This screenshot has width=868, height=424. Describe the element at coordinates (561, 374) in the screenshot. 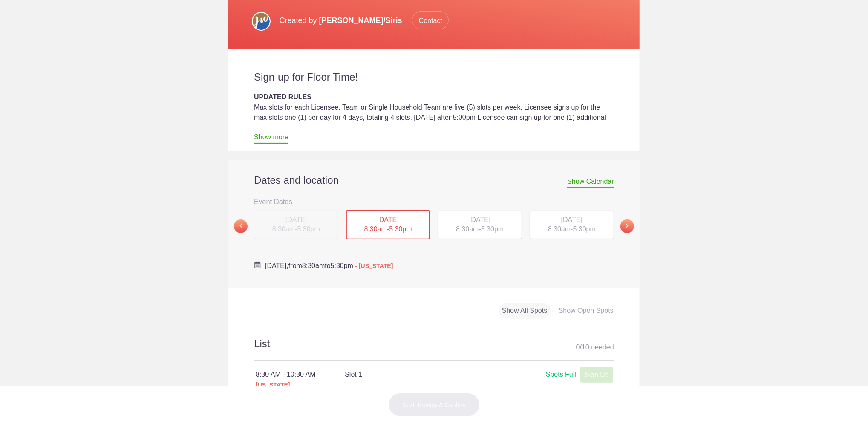

I see `div: Spots Full` at that location.